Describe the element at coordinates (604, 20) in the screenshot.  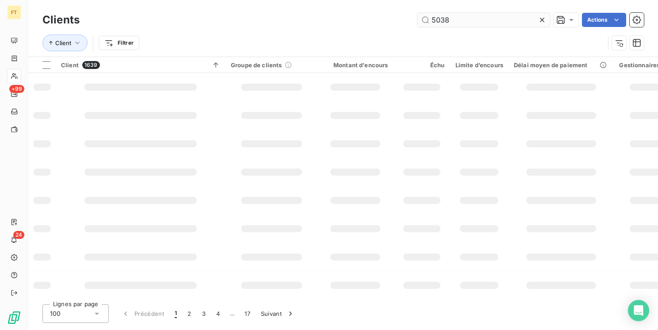
I see `button: Actions` at that location.